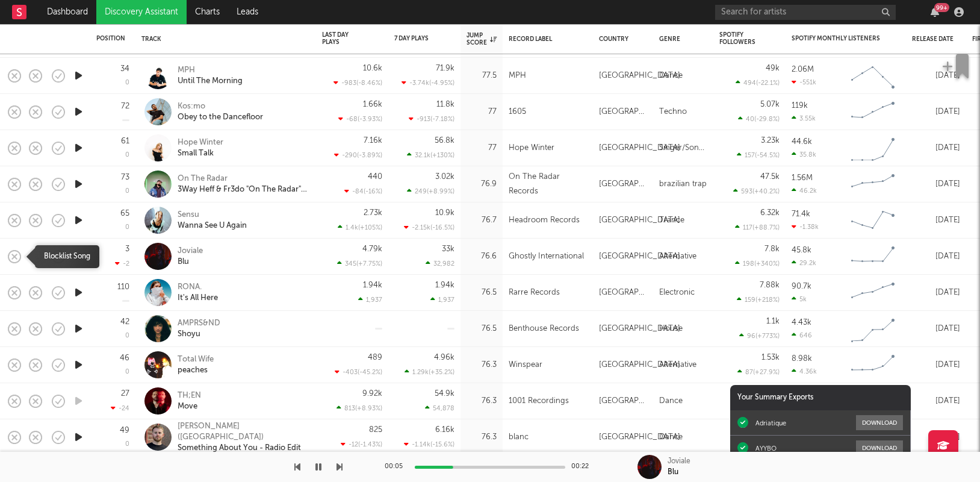  I want to click on div: 44.6k, so click(802, 141).